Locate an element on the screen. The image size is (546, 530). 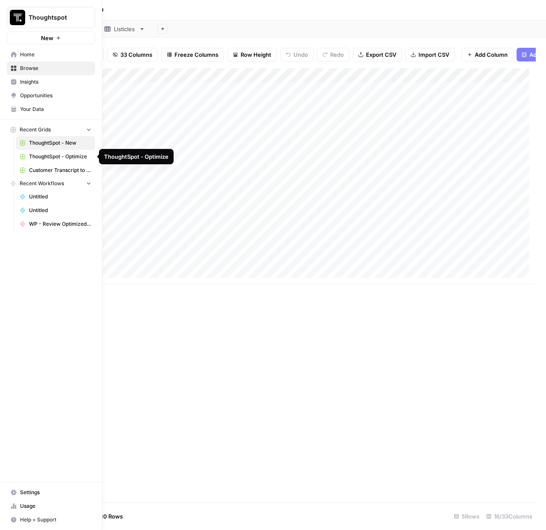
button: Redo is located at coordinates (333, 55).